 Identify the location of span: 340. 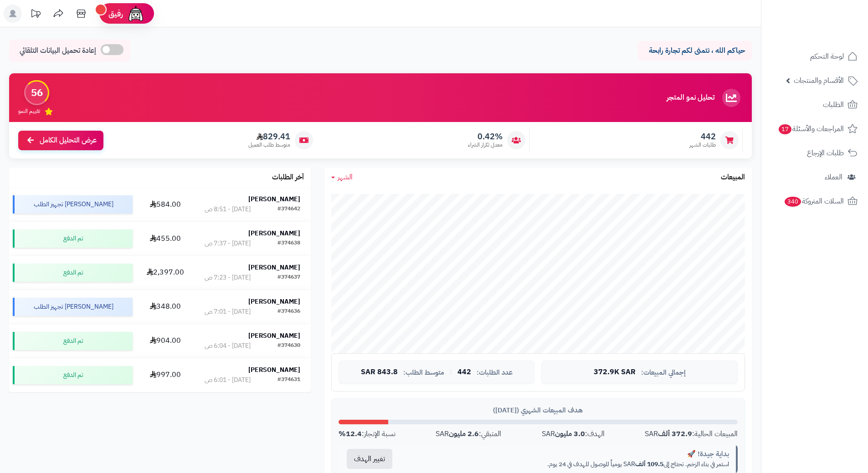
(793, 202).